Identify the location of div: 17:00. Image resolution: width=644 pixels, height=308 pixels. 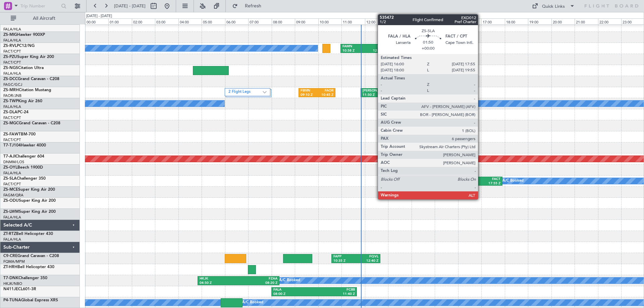
(493, 22).